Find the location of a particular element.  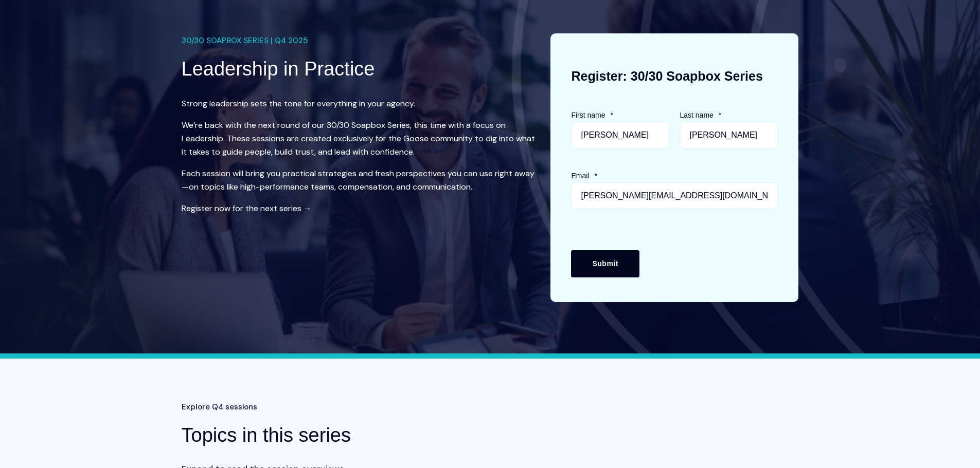

p: We’re back with the next round of our 30/30 Soapbox Series, this time with a focus on Leadership.... is located at coordinates (358, 139).